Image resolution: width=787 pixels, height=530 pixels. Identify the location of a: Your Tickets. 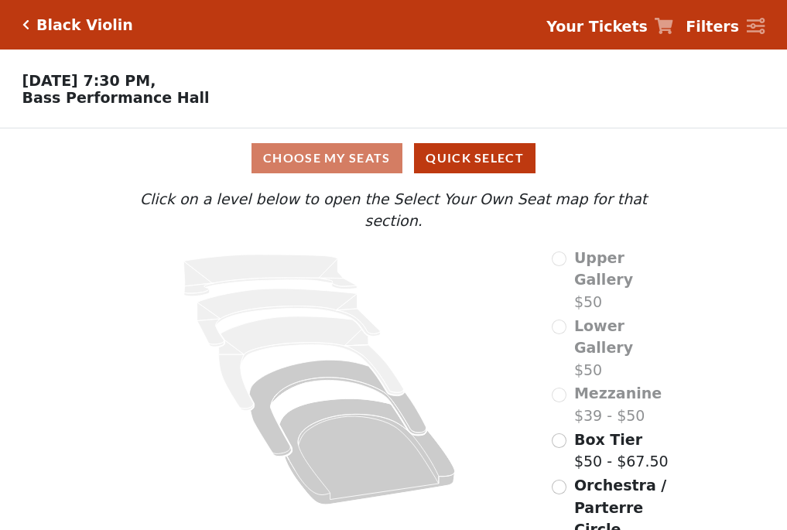
(610, 26).